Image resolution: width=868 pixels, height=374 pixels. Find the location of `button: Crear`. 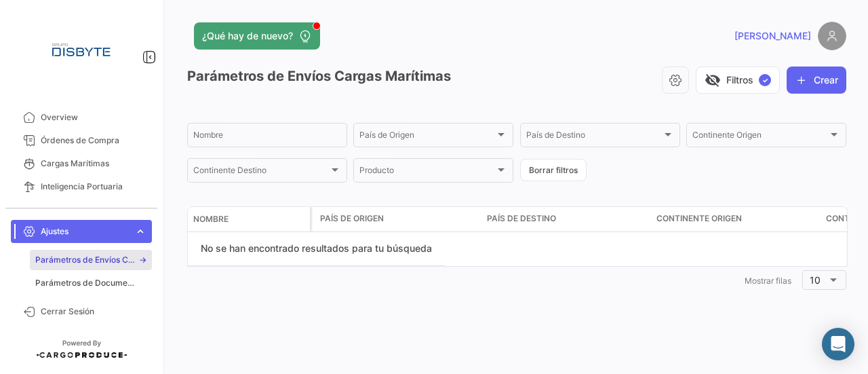

button: Crear is located at coordinates (817, 80).